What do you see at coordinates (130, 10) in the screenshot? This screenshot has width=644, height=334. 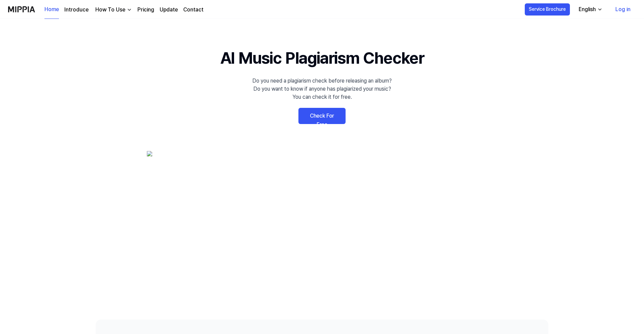 I see `img: down` at bounding box center [130, 10].